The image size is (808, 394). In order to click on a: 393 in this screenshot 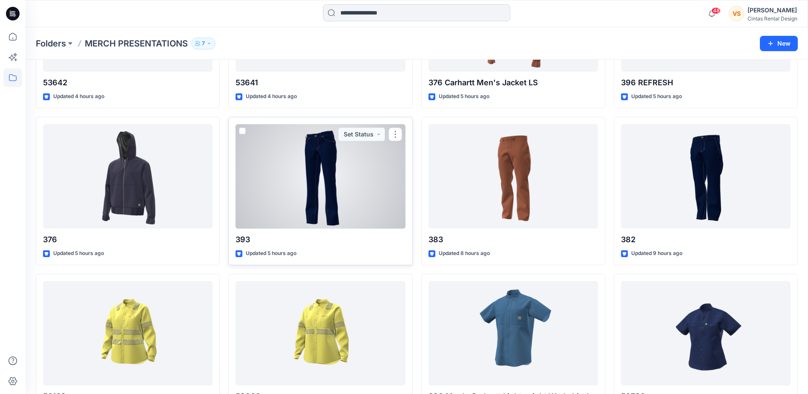, I will do `click(320, 176)`.